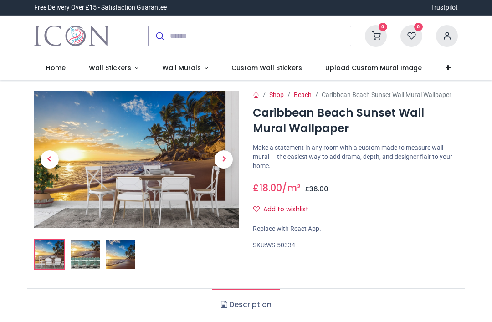  I want to click on div: Replace with React App., so click(355, 229).